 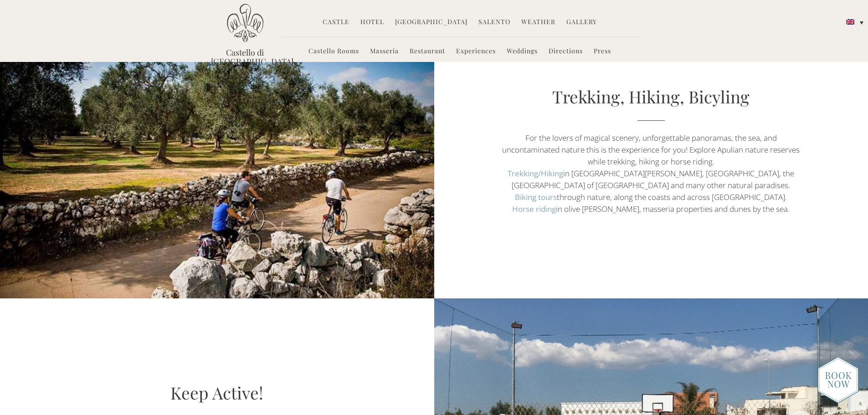 I want to click on a: Weather, so click(x=538, y=23).